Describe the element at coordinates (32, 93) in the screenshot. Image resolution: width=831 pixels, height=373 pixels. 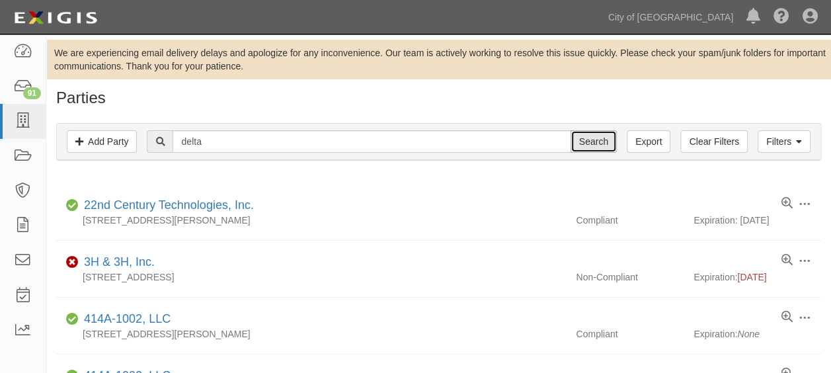
I see `div: 91` at that location.